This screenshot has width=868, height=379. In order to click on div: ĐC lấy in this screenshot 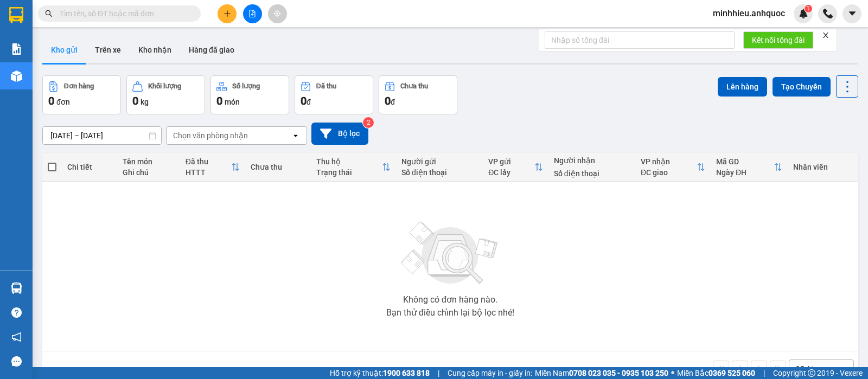, I will do `click(511, 172)`.